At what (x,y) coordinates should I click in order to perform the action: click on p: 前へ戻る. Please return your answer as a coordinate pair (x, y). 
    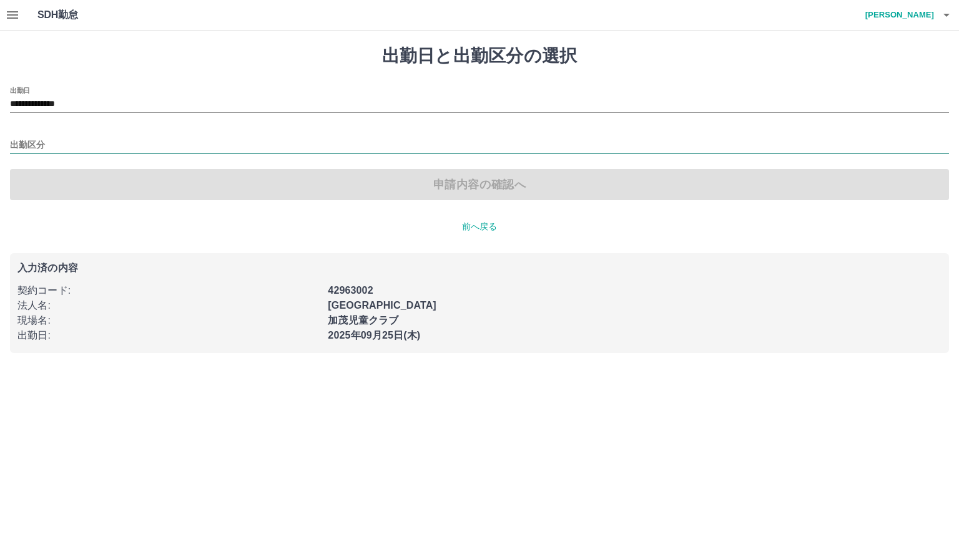
    Looking at the image, I should click on (480, 226).